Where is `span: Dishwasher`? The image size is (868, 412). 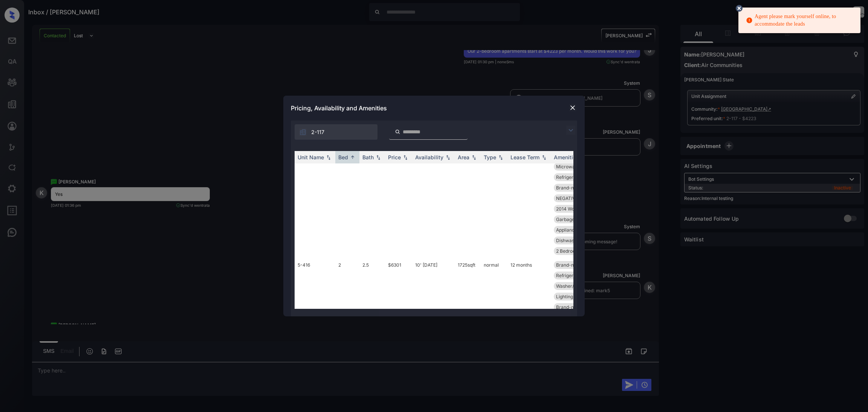 span: Dishwasher is located at coordinates (569, 240).